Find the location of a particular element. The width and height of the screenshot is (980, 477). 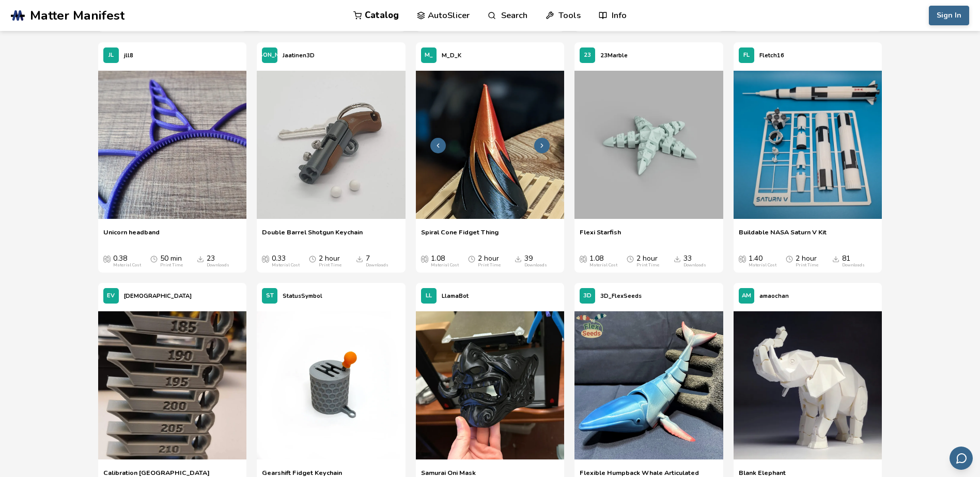

p: amaochan is located at coordinates (774, 296).